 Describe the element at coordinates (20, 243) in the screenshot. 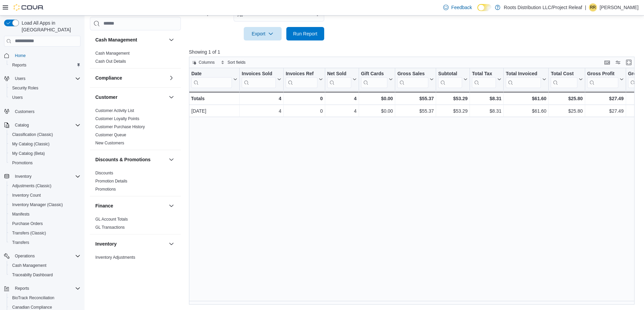

I see `a: Transfers` at that location.